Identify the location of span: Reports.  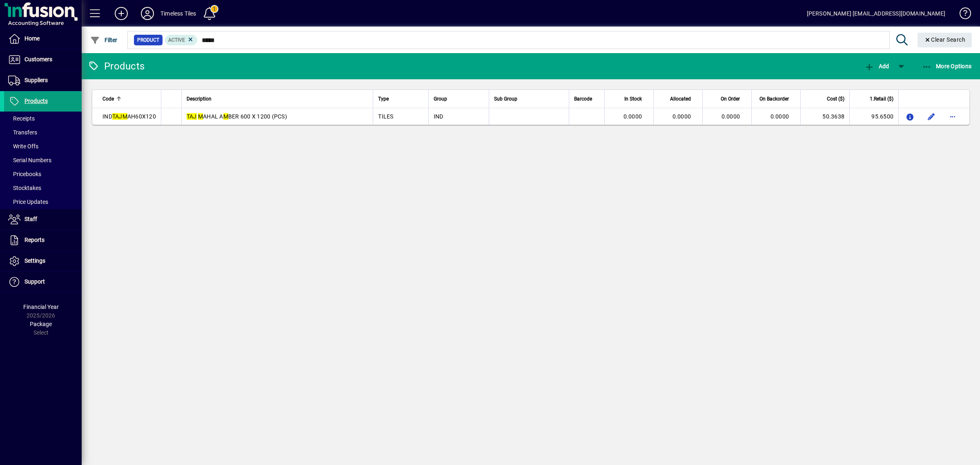
(34, 240).